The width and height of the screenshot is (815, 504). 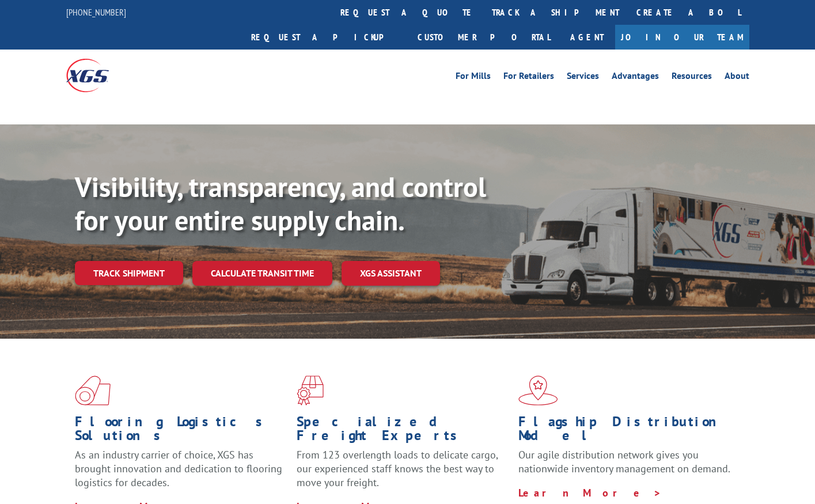 What do you see at coordinates (529, 78) in the screenshot?
I see `a: For Retailers` at bounding box center [529, 78].